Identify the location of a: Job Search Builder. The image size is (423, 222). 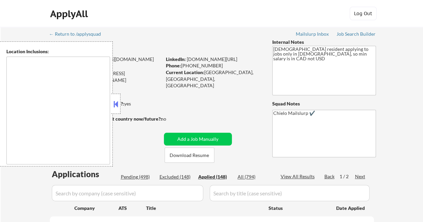
(356, 35).